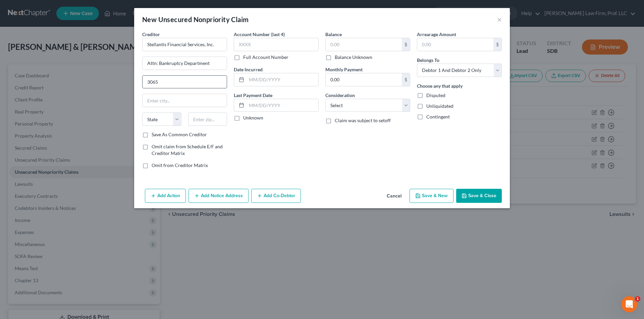 The image size is (644, 319). Describe the element at coordinates (195, 19) in the screenshot. I see `div: New Unsecured Nonpriority Claim` at that location.